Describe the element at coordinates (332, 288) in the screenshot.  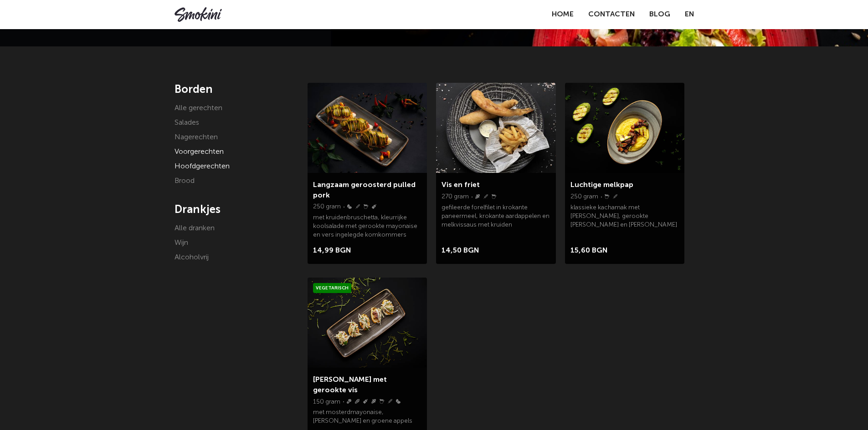
I see `font: Vegetarisch` at that location.